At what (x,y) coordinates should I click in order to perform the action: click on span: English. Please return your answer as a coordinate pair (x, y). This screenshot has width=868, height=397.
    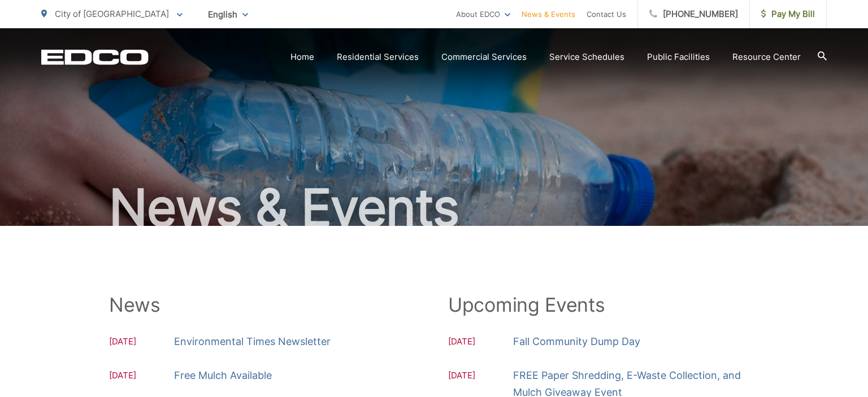
    Looking at the image, I should click on (228, 14).